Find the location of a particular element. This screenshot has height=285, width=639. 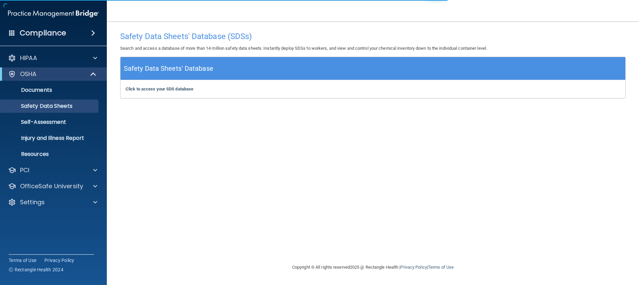

p: Self-Assessment is located at coordinates (50, 122).